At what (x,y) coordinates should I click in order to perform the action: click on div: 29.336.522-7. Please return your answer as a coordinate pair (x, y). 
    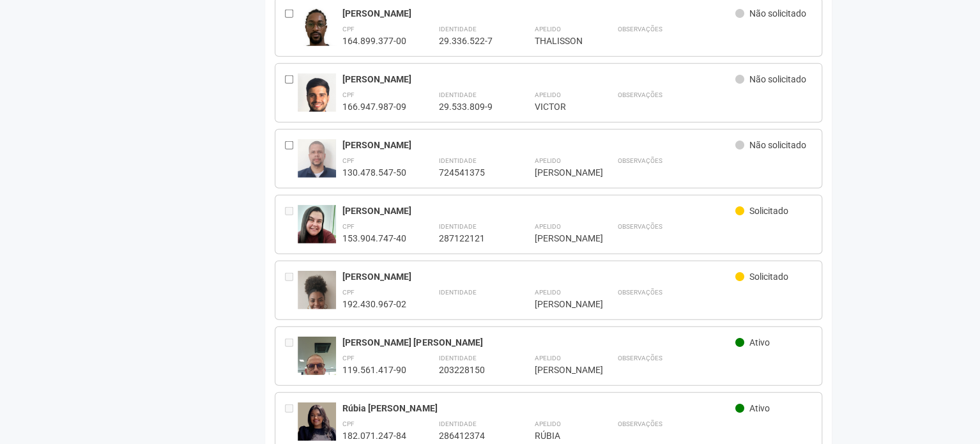
    Looking at the image, I should click on (471, 41).